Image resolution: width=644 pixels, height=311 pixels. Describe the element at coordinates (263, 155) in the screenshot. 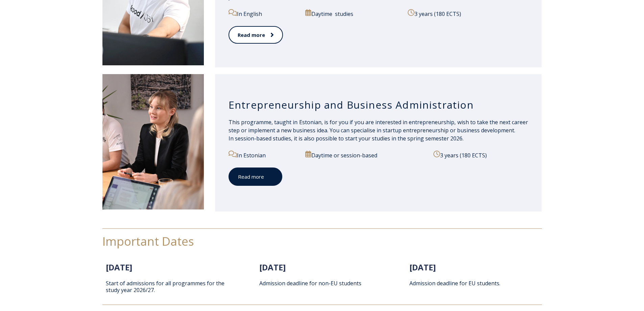

I see `p: In Estonian` at that location.